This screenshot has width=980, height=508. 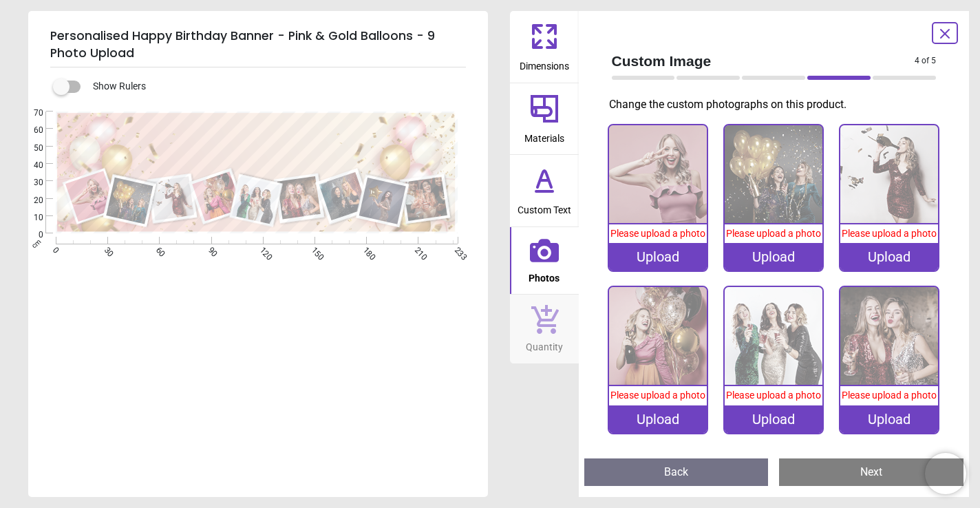 I want to click on p: Change the custom photographs on this product., so click(x=779, y=105).